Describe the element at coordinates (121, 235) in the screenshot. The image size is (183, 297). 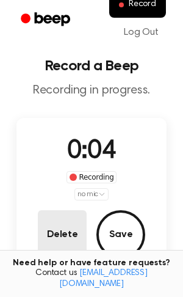
I see `button: Save Audio Record` at that location.